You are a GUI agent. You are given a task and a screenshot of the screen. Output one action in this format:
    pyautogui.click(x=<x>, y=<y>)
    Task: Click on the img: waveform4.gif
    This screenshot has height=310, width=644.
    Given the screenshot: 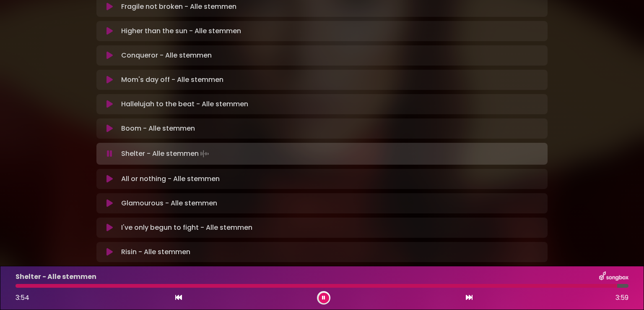 What is the action you would take?
    pyautogui.click(x=205, y=154)
    